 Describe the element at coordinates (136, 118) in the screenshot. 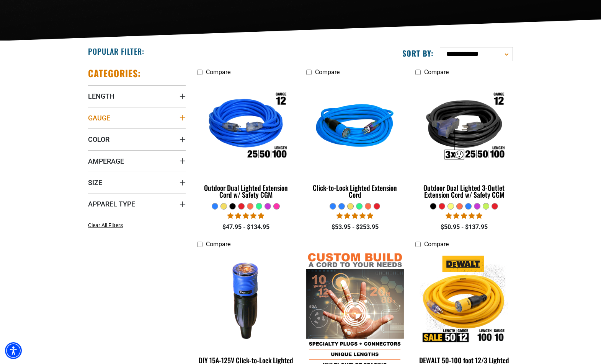

I see `summary: Gauge` at that location.